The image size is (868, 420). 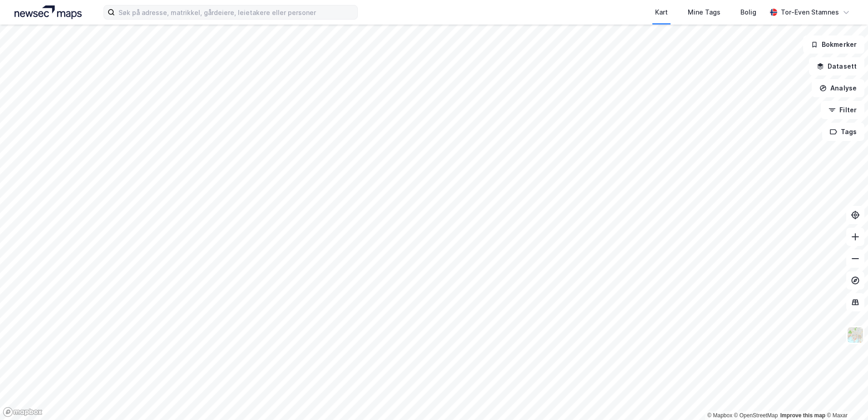 I want to click on div: Kontrollprogram for chat, so click(x=845, y=398).